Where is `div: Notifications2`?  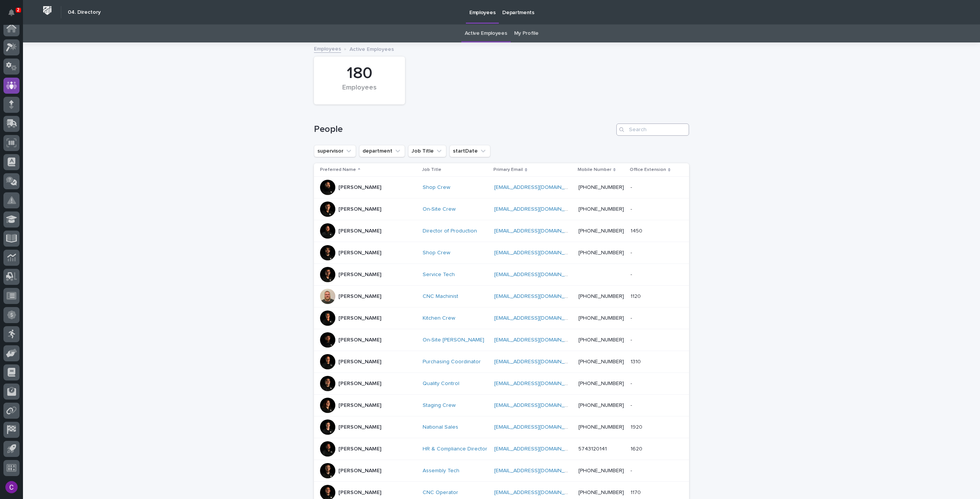 div: Notifications2 is located at coordinates (14, 15).